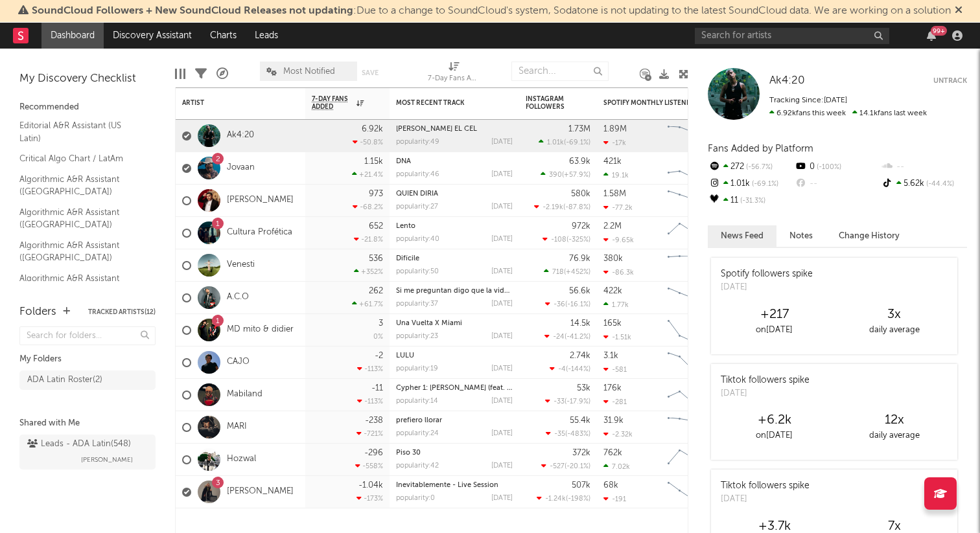  I want to click on div: -173 %, so click(369, 498).